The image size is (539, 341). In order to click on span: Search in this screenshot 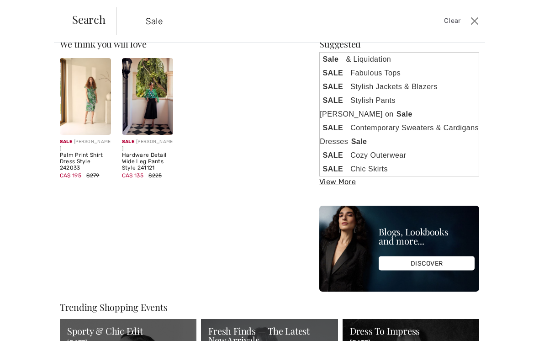, I will do `click(89, 19)`.